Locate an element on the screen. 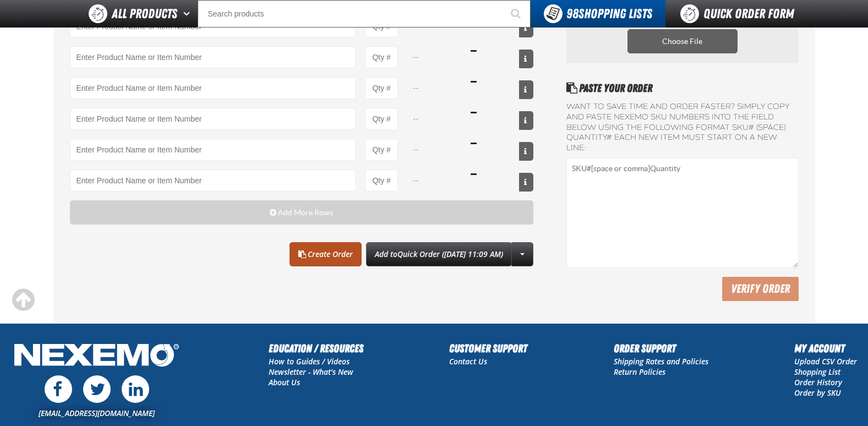 Image resolution: width=868 pixels, height=426 pixels. h2: Education / Resources is located at coordinates (316, 349).